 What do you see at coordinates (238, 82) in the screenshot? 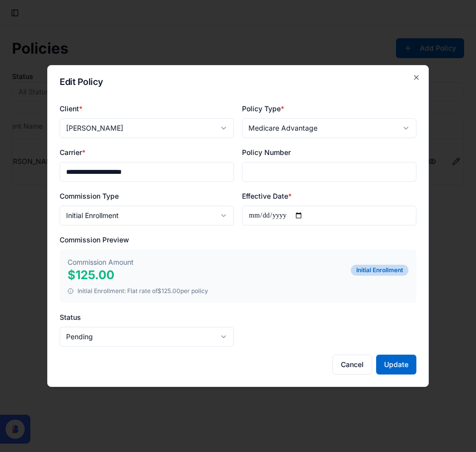
I see `h2: Edit Policy` at bounding box center [238, 82].